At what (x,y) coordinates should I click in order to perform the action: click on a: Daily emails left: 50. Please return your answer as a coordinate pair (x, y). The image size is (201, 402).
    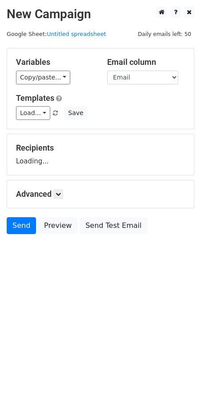
    Looking at the image, I should click on (164, 34).